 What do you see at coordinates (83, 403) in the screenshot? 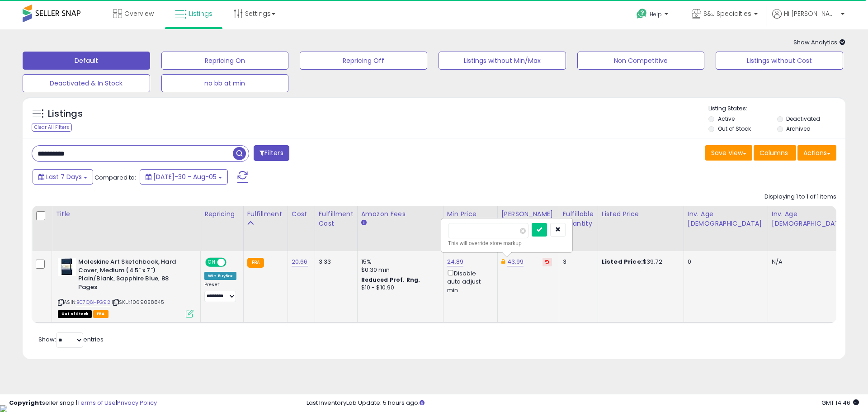
I see `div: seller snap | |` at bounding box center [83, 403].